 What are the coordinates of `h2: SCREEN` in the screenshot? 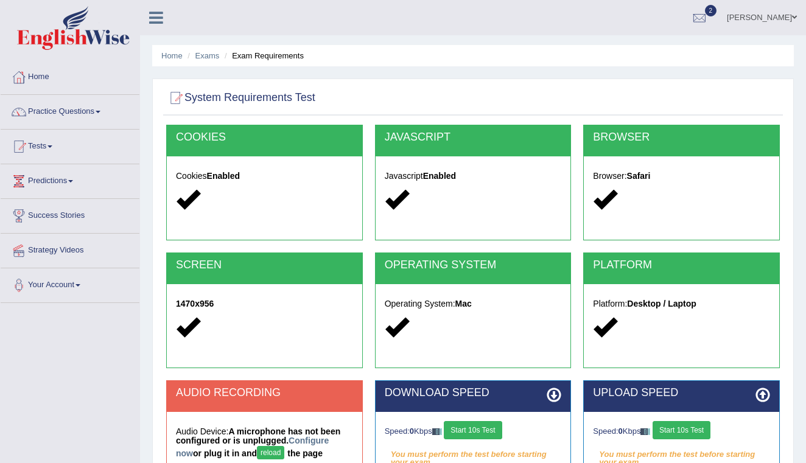 It's located at (264, 265).